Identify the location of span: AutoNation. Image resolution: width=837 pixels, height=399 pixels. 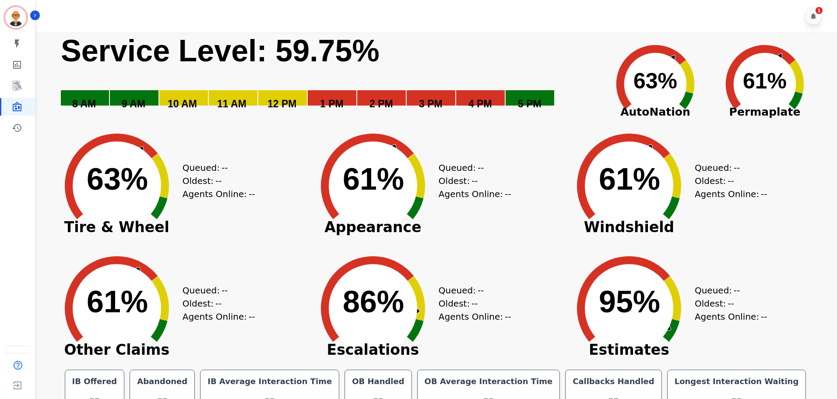
(656, 112).